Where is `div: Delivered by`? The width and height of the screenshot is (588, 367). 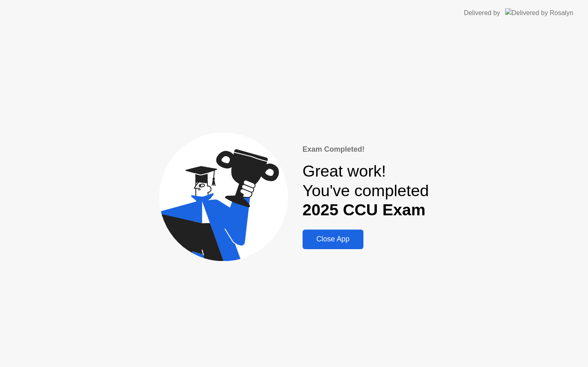
div: Delivered by is located at coordinates (482, 13).